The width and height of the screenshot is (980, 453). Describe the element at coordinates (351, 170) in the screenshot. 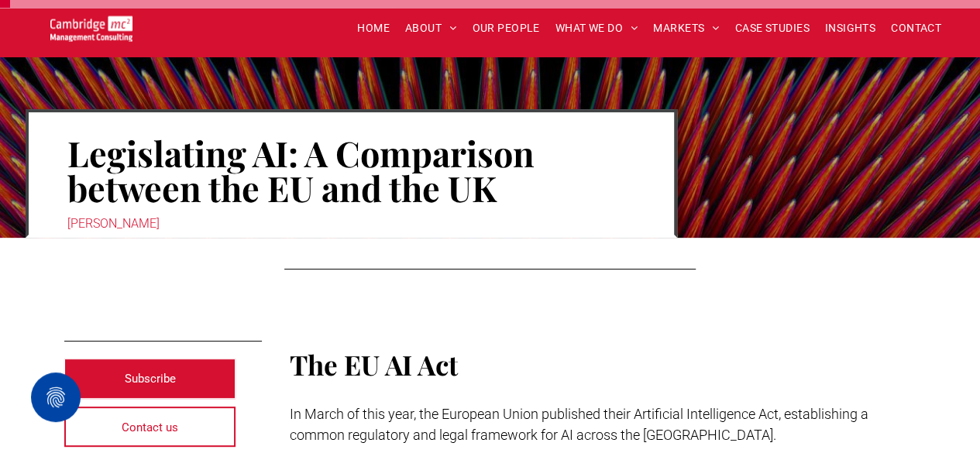

I see `h1: Legislating AI: A Comparison between the EU and the UK` at that location.